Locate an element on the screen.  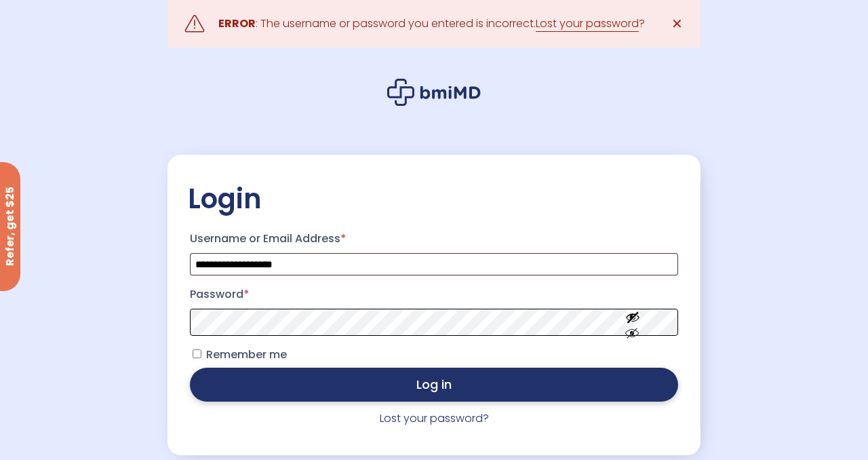
label: Username or Email Address is located at coordinates (434, 239).